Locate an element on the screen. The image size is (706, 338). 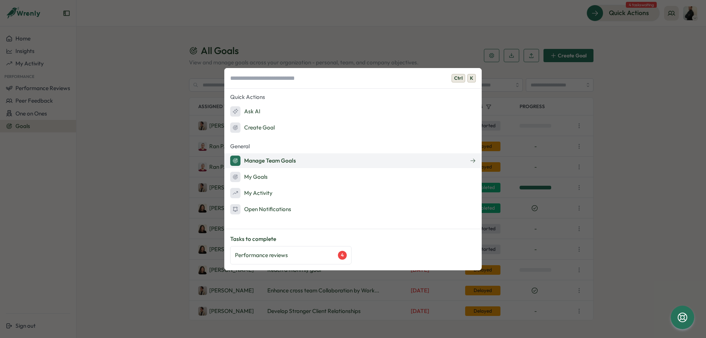
button: Ask AI is located at coordinates (353, 111).